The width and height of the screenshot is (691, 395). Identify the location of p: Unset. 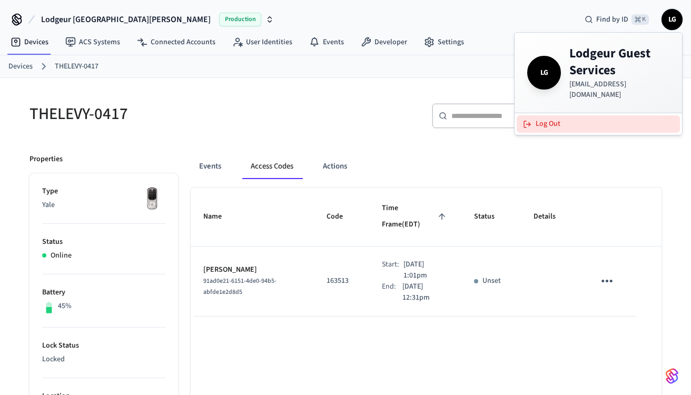
(492, 281).